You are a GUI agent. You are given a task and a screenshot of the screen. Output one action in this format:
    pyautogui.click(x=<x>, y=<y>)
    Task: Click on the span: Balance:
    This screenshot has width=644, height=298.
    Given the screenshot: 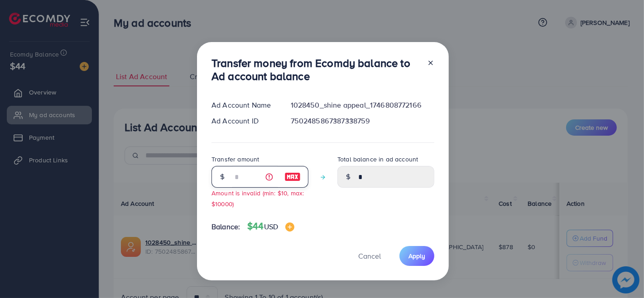 What is the action you would take?
    pyautogui.click(x=226, y=227)
    